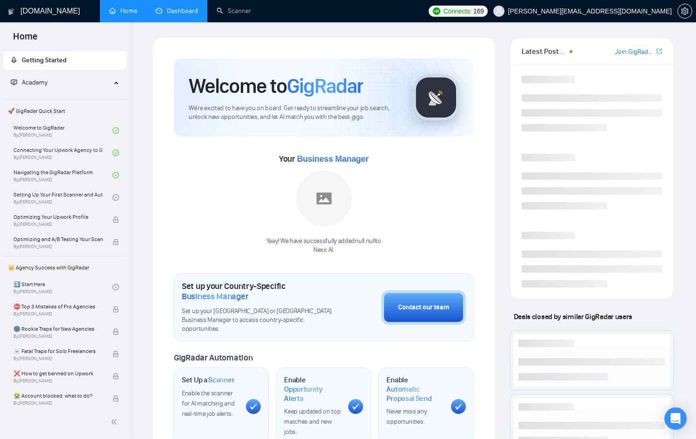 The width and height of the screenshot is (696, 439). I want to click on span: setting, so click(685, 11).